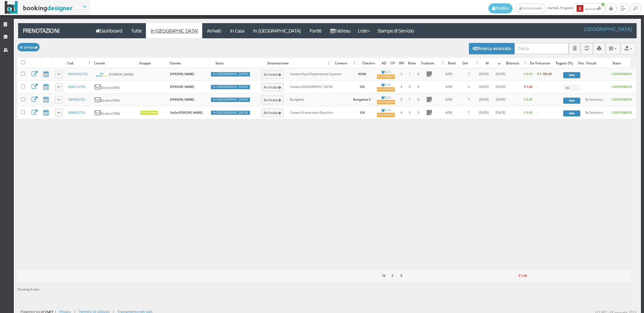 This screenshot has height=313, width=644. What do you see at coordinates (79, 63) in the screenshot?
I see `div: Cod.` at bounding box center [79, 63].